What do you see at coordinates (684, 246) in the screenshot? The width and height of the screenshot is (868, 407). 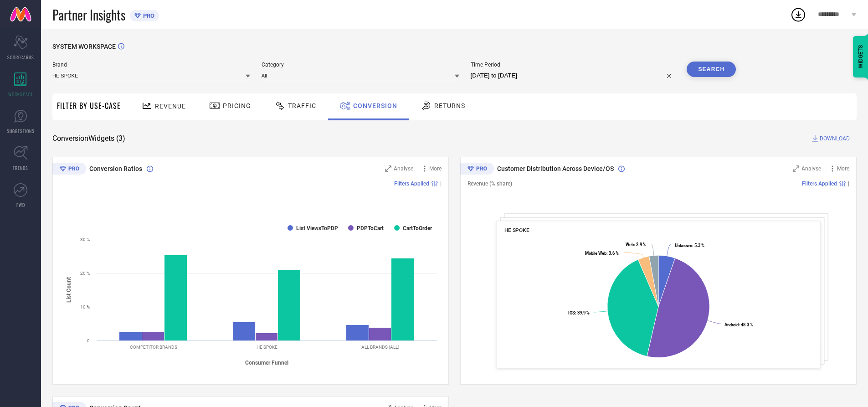 I see `tspan: Unknown` at bounding box center [684, 246].